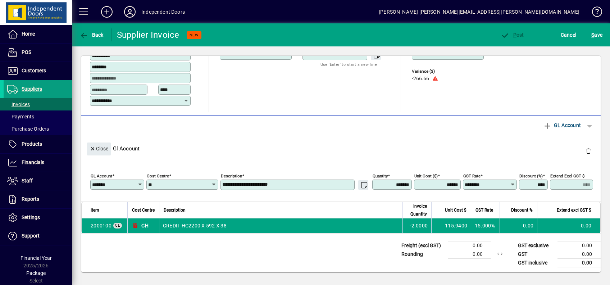 The width and height of the screenshot is (610, 285). I want to click on span: Cost Centre, so click(143, 210).